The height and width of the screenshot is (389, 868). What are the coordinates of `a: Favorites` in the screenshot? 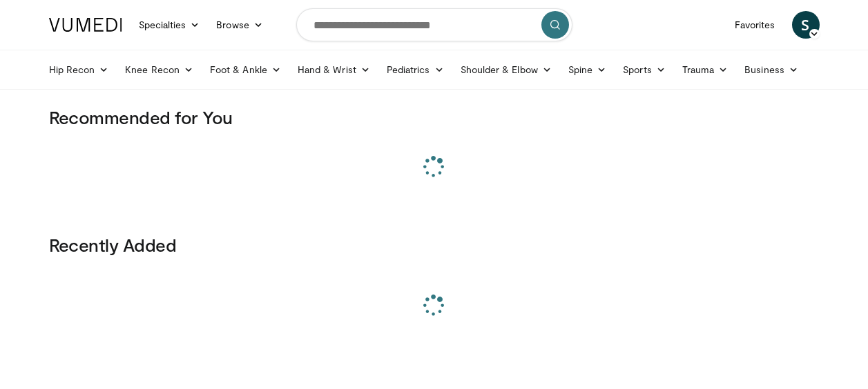 It's located at (755, 25).